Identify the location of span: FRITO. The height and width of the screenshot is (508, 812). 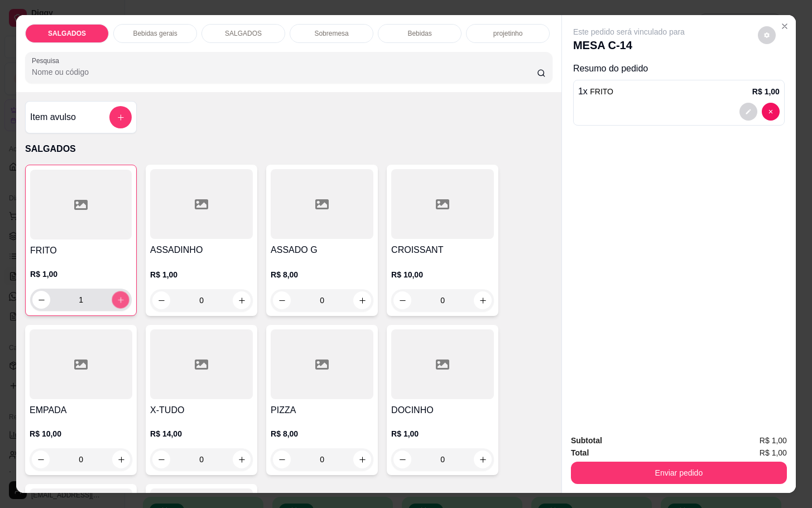
(602, 91).